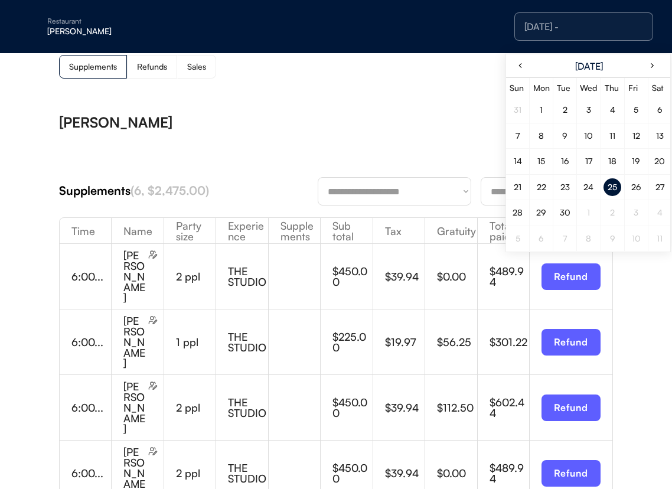  What do you see at coordinates (636, 88) in the screenshot?
I see `div: Fri` at bounding box center [636, 88].